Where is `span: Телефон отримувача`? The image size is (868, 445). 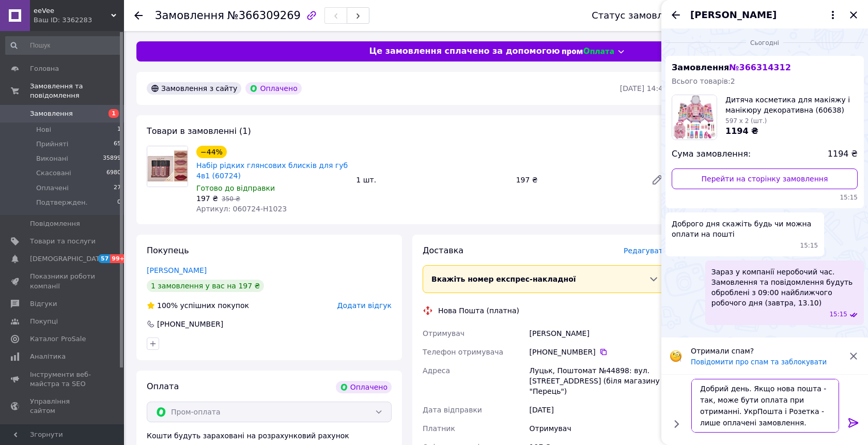 span: Телефон отримувача is located at coordinates (462, 351).